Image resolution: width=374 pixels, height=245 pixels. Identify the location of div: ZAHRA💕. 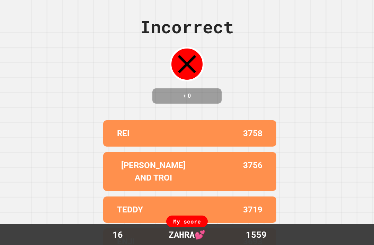
(187, 234).